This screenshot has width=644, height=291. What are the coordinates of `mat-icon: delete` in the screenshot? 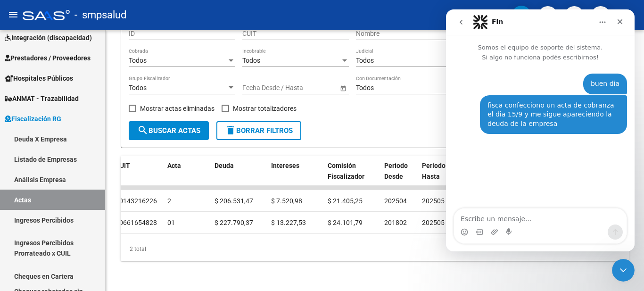 It's located at (230, 130).